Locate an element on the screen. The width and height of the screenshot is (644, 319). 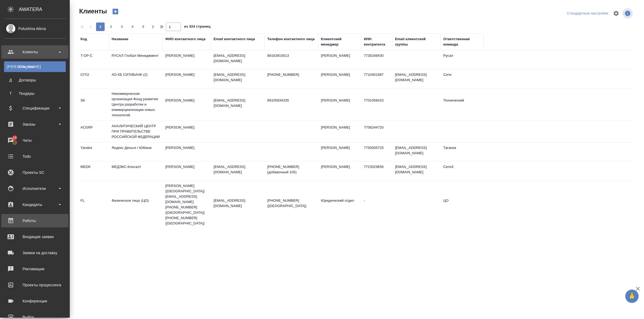
span: 3 is located at coordinates (122, 27).